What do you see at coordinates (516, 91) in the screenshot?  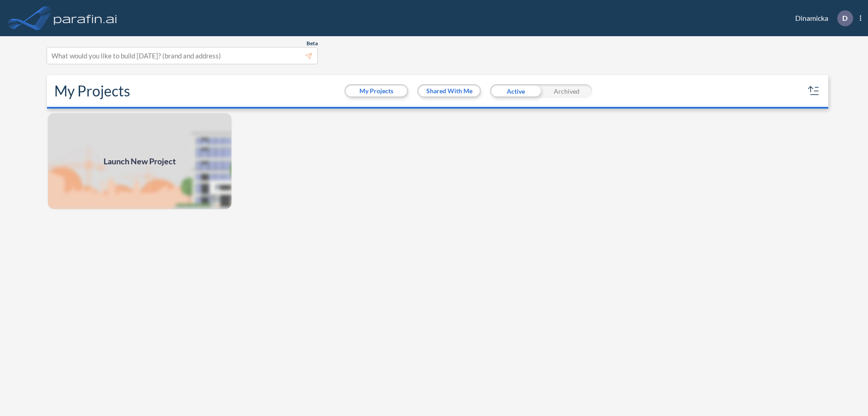 I see `div: Active` at bounding box center [516, 91].